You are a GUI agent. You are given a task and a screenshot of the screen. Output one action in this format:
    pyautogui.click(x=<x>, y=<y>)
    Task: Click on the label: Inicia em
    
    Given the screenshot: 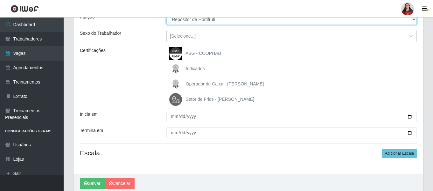 What is the action you would take?
    pyautogui.click(x=89, y=114)
    